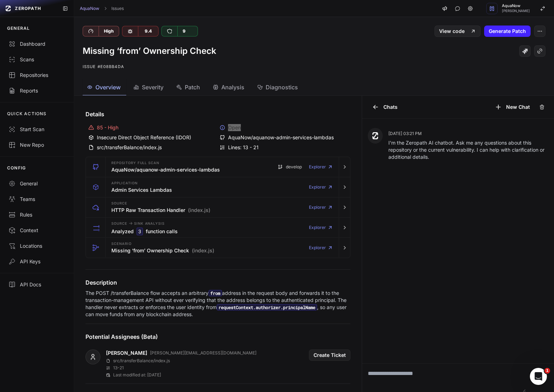 The width and height of the screenshot is (554, 392). I want to click on span: Severity, so click(153, 87).